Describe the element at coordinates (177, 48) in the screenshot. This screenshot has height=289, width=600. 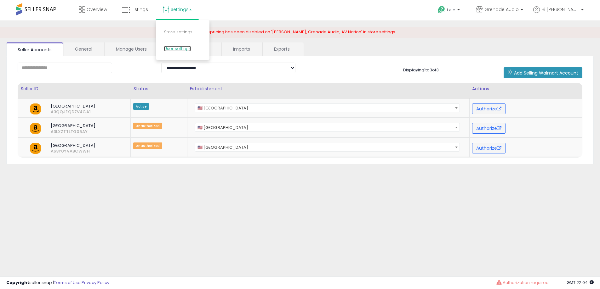
I see `a: User settings` at that location.